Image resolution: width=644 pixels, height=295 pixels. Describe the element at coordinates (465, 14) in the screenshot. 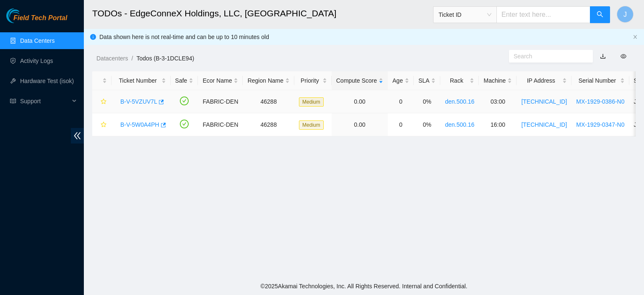

I see `span: Ticket ID` at that location.